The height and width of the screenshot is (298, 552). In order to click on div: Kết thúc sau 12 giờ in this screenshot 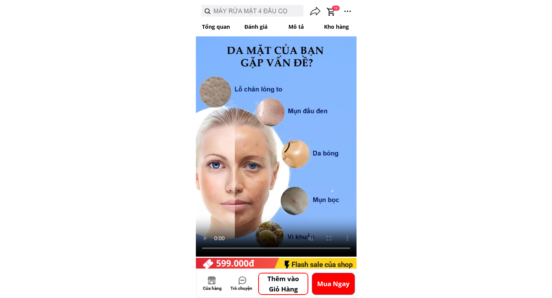, I will do `click(322, 272)`.